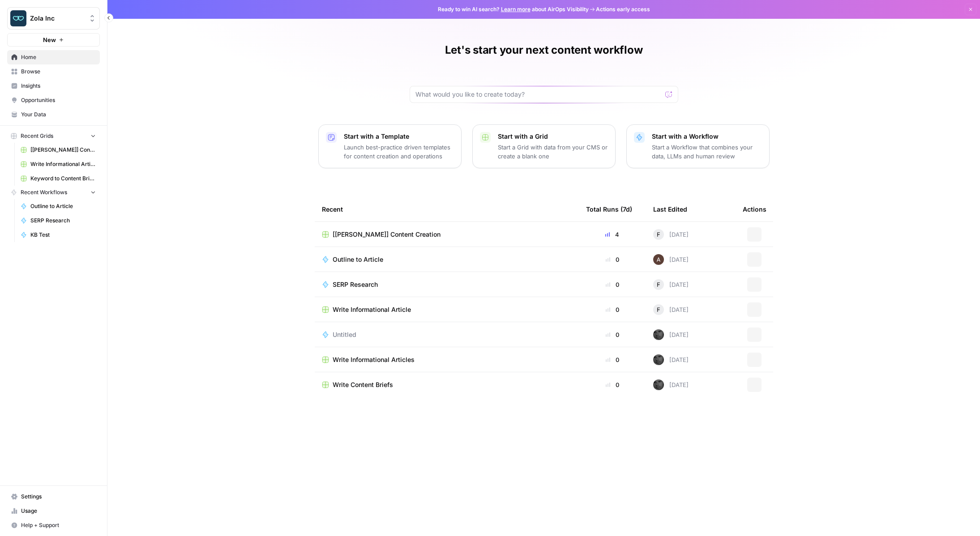  I want to click on a: Write Informational Articles, so click(447, 360).